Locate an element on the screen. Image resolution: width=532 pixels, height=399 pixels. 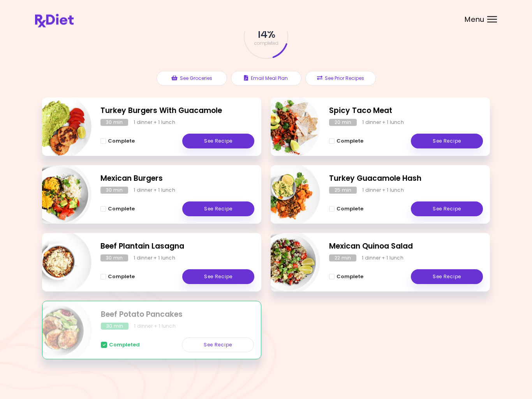
img: Info - Beef Plantain Lasagna is located at coordinates (59, 263).